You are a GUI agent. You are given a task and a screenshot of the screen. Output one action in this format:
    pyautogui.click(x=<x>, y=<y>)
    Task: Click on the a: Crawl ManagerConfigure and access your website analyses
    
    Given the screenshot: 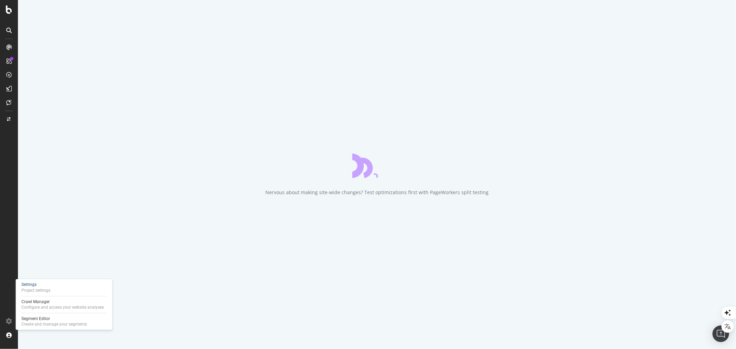 What is the action you would take?
    pyautogui.click(x=64, y=305)
    